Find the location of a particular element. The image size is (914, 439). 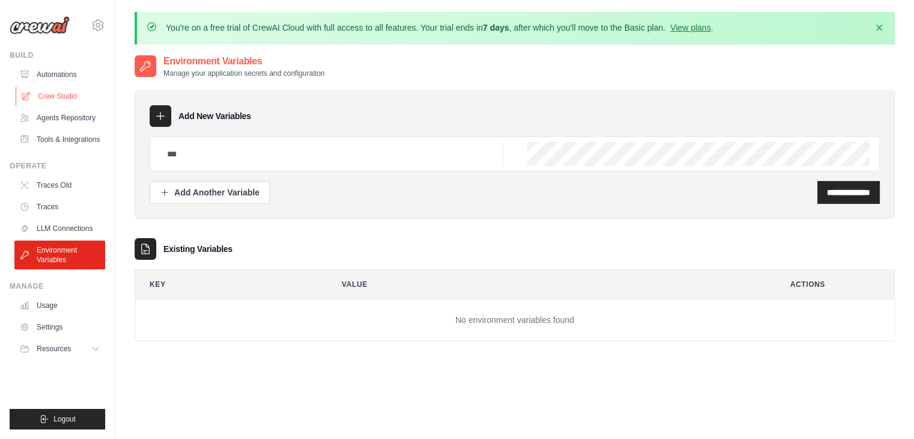

a: View plans is located at coordinates (690, 28).